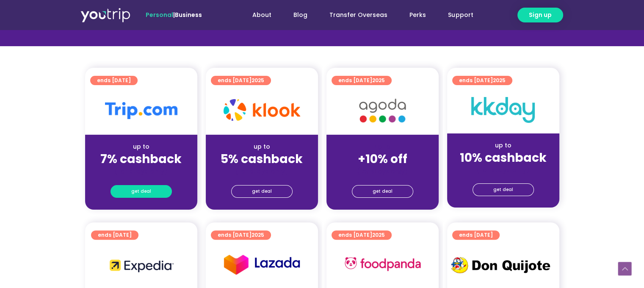 The image size is (644, 288). I want to click on span: up to, so click(383, 146).